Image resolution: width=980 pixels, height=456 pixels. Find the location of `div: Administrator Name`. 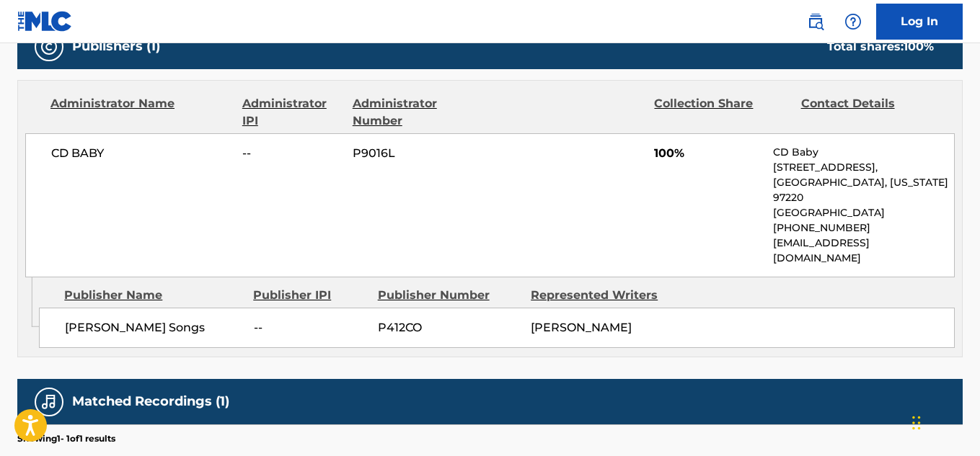

div: Administrator Name is located at coordinates (141, 112).